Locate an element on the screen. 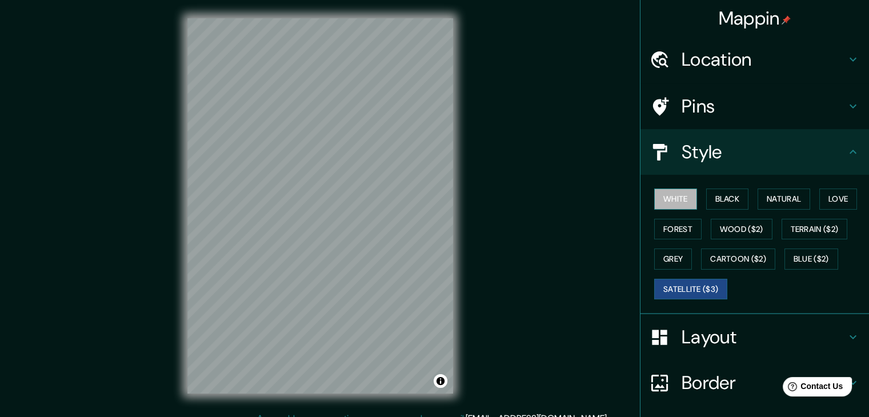  div: Pins is located at coordinates (754, 106).